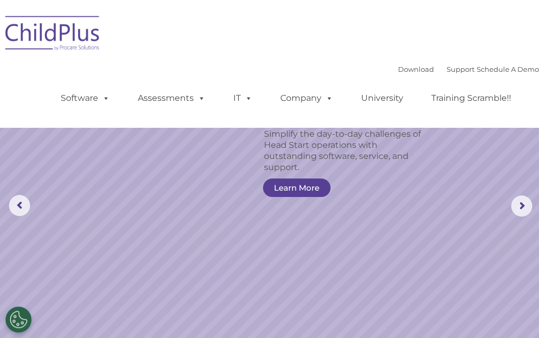 The image size is (539, 338). What do you see at coordinates (460, 69) in the screenshot?
I see `a: Support` at bounding box center [460, 69].